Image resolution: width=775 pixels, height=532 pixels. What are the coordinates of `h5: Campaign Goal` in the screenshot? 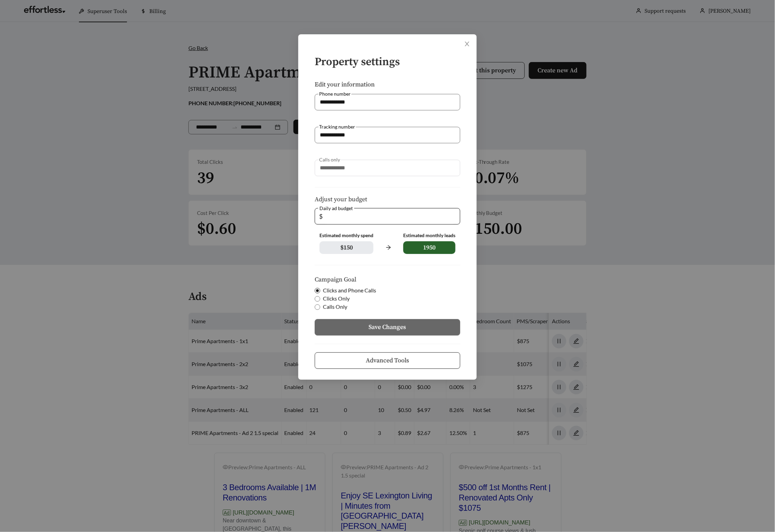 It's located at (387, 280).